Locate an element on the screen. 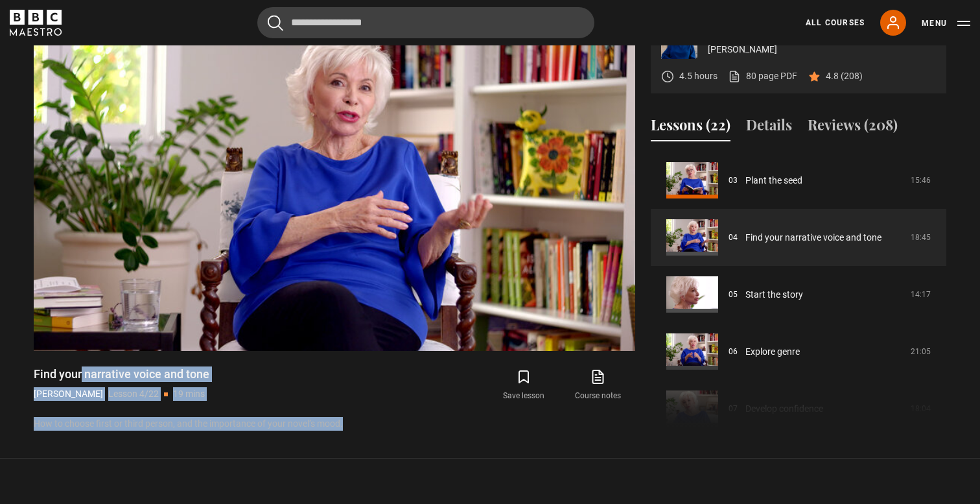  a: BBC Maestro is located at coordinates (36, 22).